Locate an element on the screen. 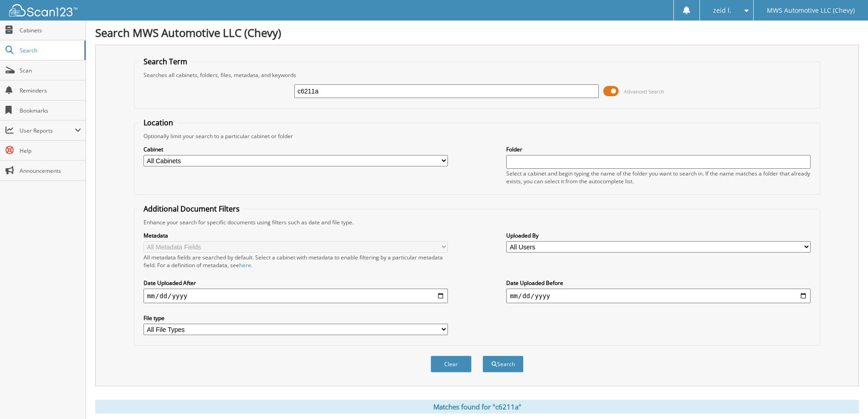 The width and height of the screenshot is (868, 419). span: User Reports is located at coordinates (47, 130).